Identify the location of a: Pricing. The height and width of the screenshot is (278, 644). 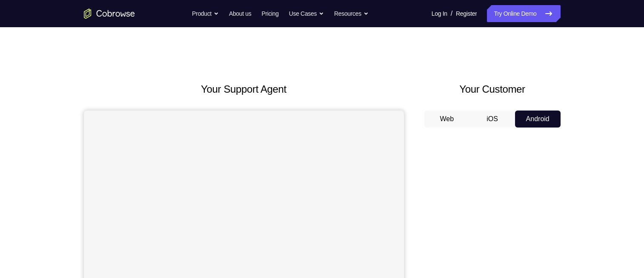
(270, 14).